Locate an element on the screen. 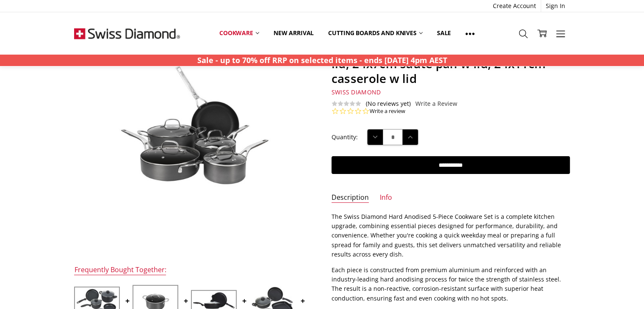  a: Write a Review is located at coordinates (436, 104).